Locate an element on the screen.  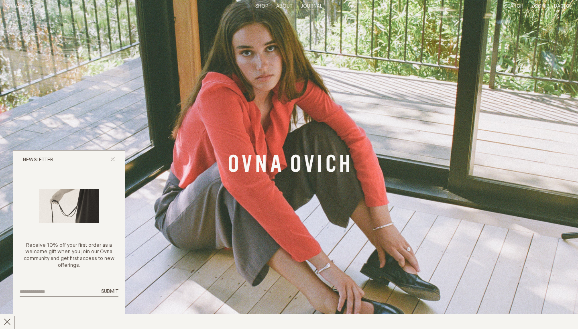
a: Search is located at coordinates (514, 6).